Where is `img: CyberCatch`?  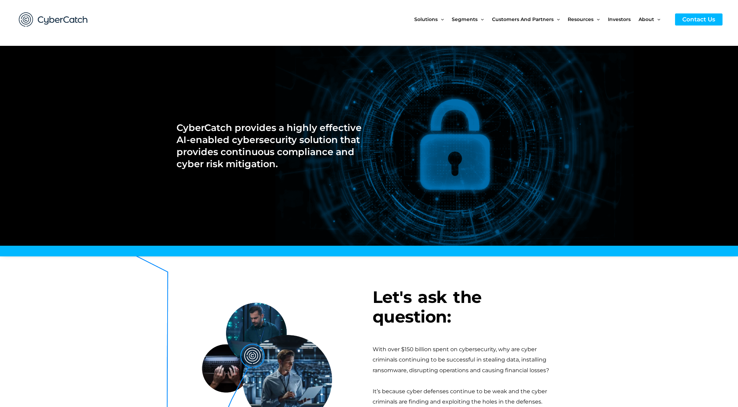
img: CyberCatch is located at coordinates (53, 19).